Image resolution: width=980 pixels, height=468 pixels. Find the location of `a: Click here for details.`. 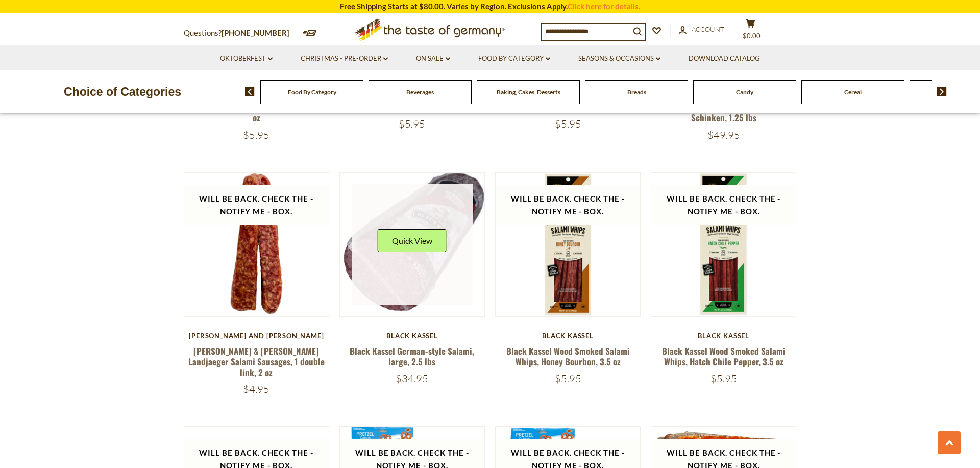

a: Click here for details. is located at coordinates (604, 6).